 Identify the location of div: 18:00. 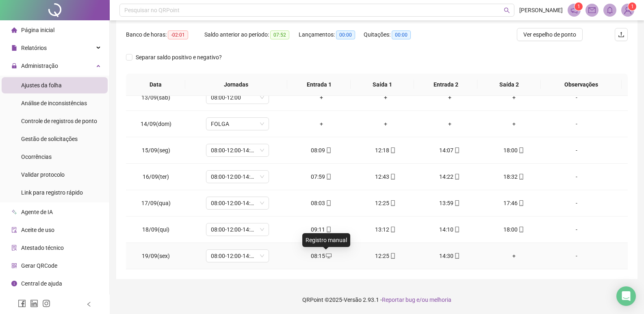
(514, 150).